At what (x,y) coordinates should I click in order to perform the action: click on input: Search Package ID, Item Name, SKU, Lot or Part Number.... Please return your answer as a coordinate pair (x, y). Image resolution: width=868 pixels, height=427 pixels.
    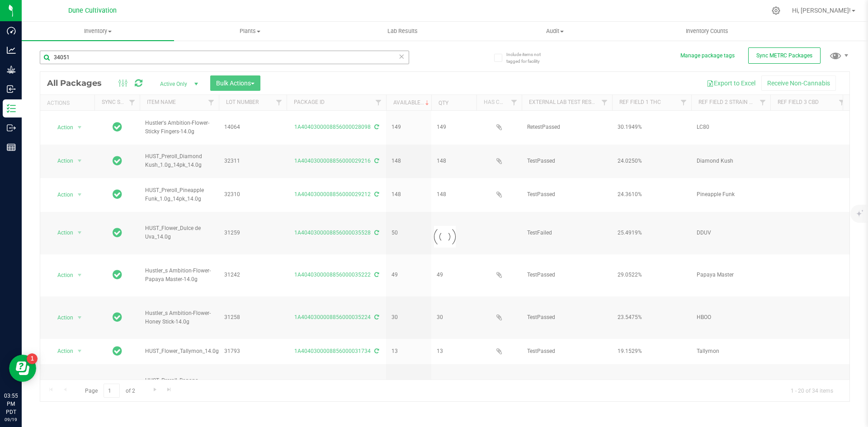
    Looking at the image, I should click on (224, 57).